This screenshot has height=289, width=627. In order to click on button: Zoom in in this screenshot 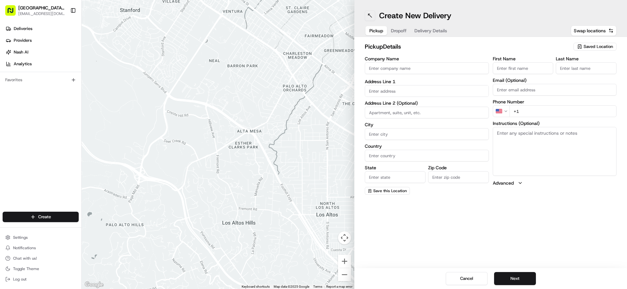, I will do `click(345, 262)`.